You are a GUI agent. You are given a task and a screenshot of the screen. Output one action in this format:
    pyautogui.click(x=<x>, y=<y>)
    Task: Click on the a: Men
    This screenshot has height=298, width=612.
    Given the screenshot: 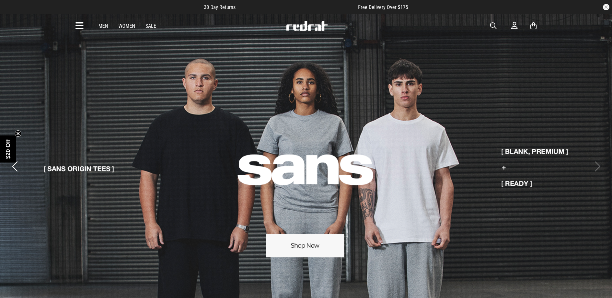 What is the action you would take?
    pyautogui.click(x=103, y=26)
    